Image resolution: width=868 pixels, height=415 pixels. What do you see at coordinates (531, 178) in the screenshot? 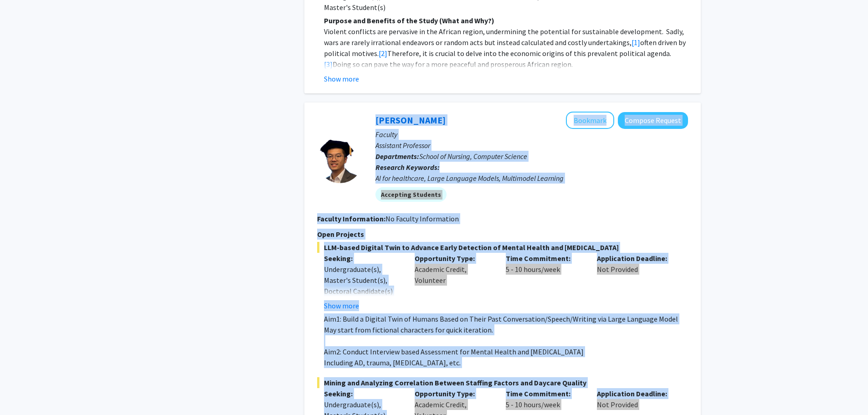
I see `div: AI for healthcare, Large Language Models, Multimodel Learning` at bounding box center [531, 178].